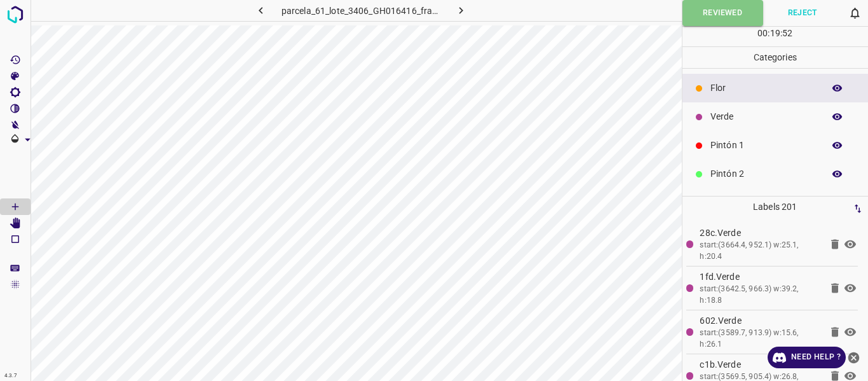 This screenshot has height=381, width=868. I want to click on p: 602.Verde, so click(760, 320).